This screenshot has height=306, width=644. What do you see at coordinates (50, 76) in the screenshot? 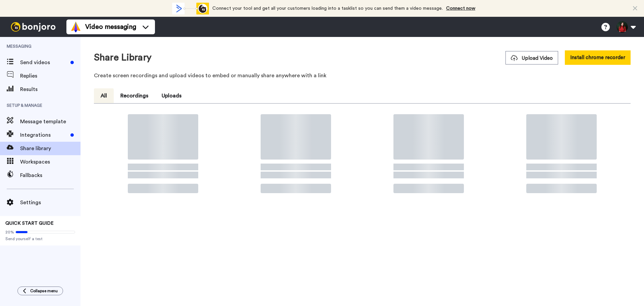
I see `span: Replies` at bounding box center [50, 76].